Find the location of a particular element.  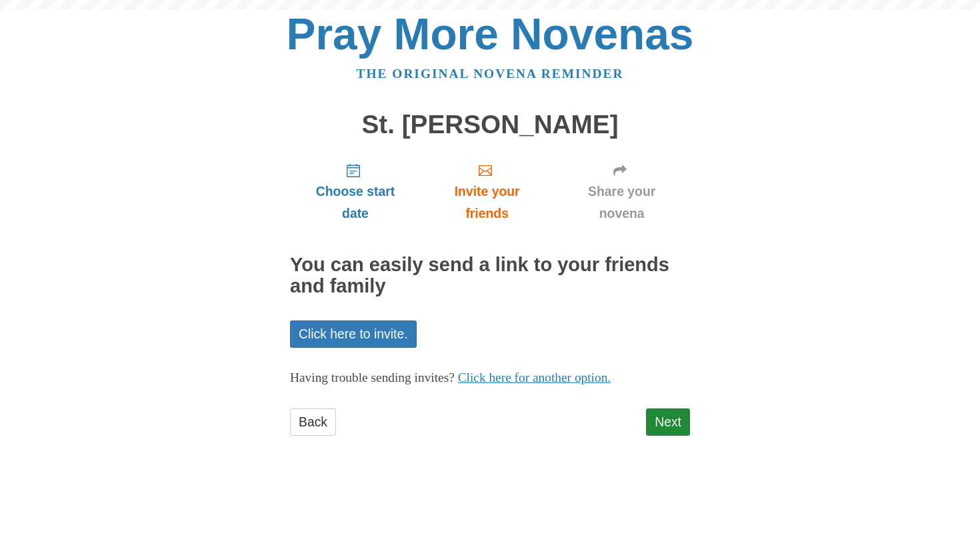

a: Pray More Novenas is located at coordinates (490, 34).